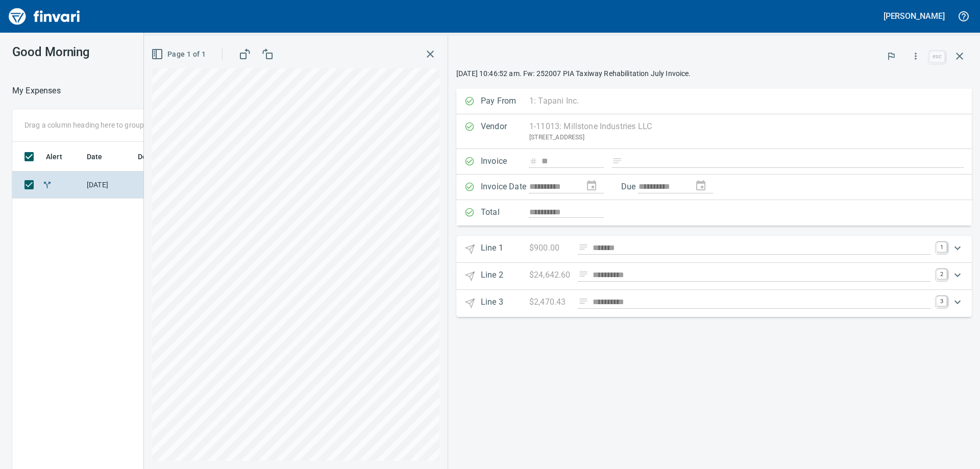 This screenshot has height=469, width=980. I want to click on h3: Good Morning, so click(120, 52).